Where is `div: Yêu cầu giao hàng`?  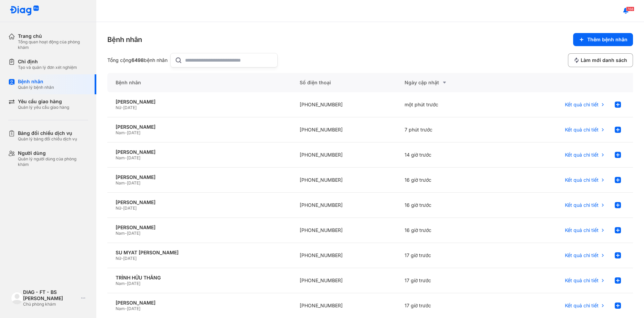 div: Yêu cầu giao hàng is located at coordinates (43, 102).